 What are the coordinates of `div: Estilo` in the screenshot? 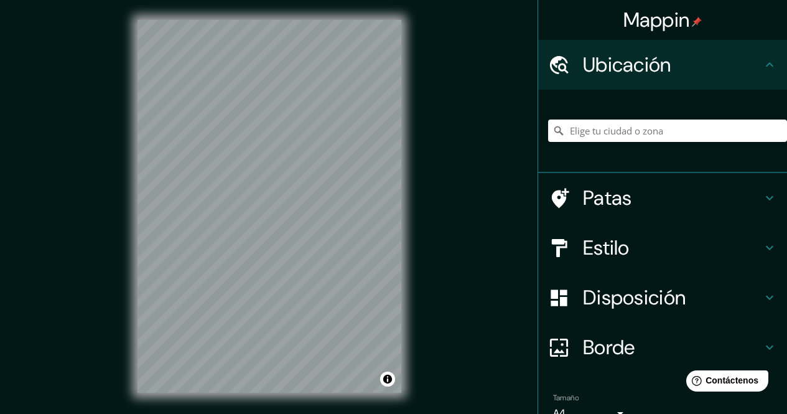 It's located at (663, 248).